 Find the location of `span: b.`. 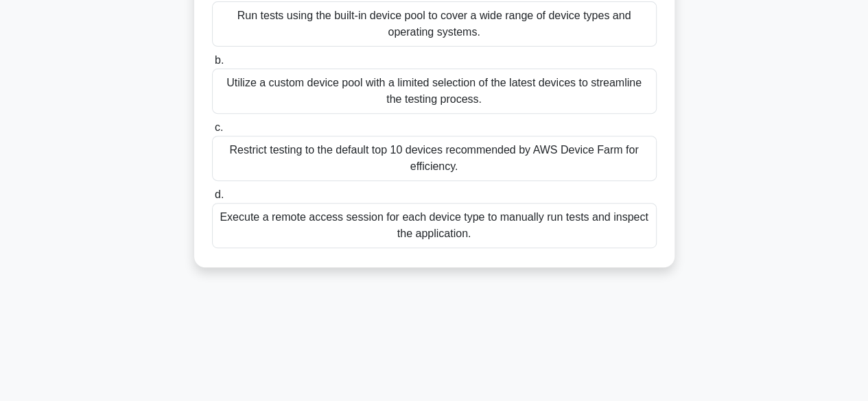

span: b. is located at coordinates (218, 60).